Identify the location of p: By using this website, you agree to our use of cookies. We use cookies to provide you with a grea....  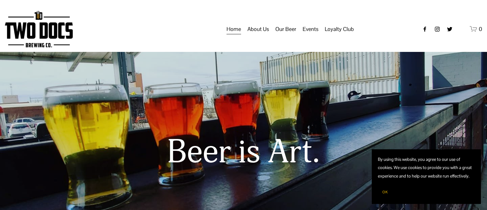
(426, 168).